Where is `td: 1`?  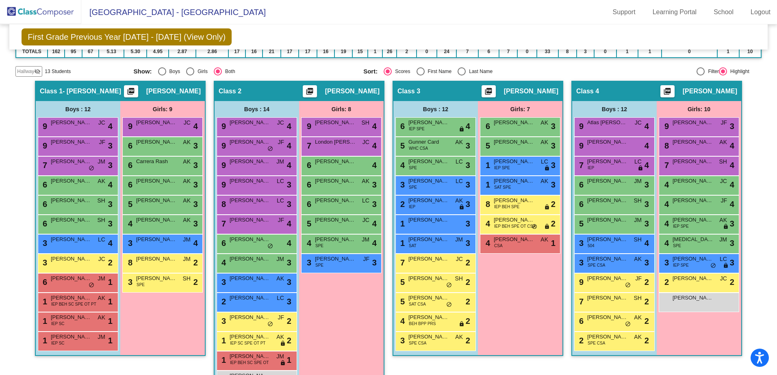 td: 1 is located at coordinates (650, 52).